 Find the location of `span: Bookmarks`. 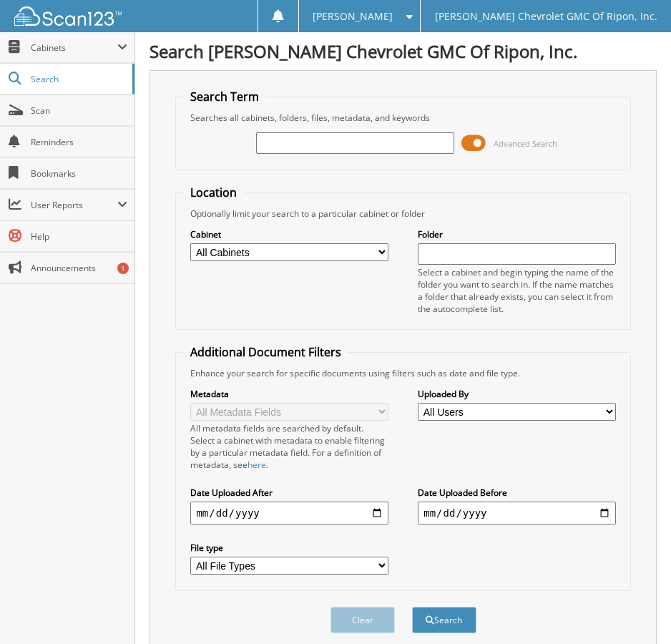

span: Bookmarks is located at coordinates (79, 173).